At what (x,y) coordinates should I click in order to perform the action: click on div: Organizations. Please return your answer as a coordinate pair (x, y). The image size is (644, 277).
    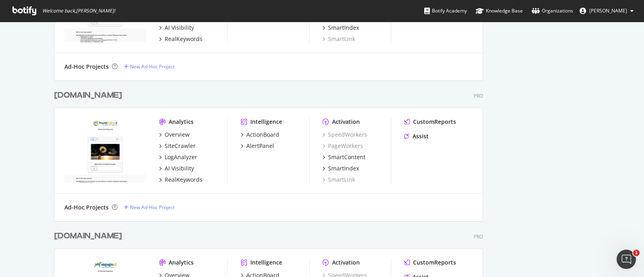
    Looking at the image, I should click on (552, 11).